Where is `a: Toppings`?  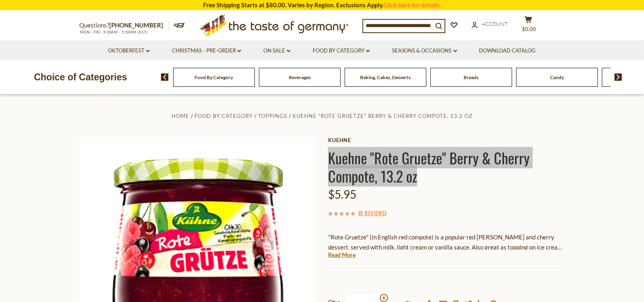
a: Toppings is located at coordinates (273, 116).